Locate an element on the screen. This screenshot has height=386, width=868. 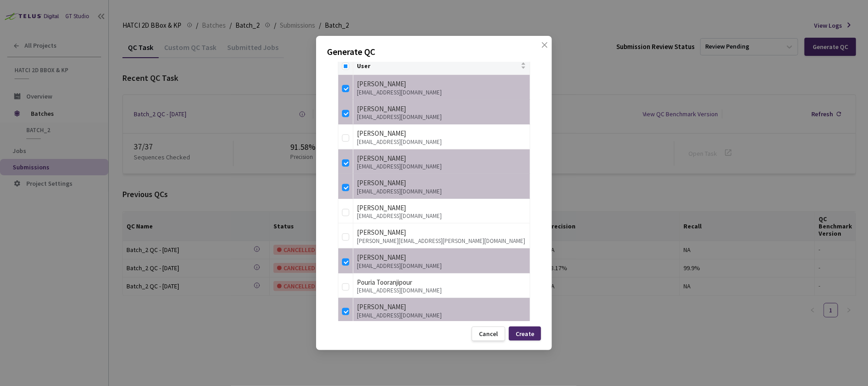
span: User is located at coordinates (438, 66).